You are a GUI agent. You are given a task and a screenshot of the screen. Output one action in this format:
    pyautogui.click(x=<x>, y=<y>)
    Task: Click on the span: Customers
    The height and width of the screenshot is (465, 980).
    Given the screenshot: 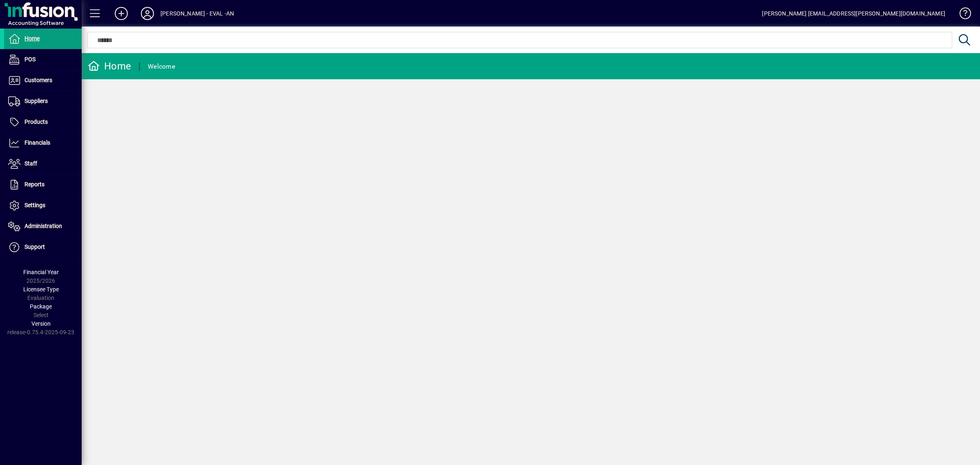 What is the action you would take?
    pyautogui.click(x=38, y=80)
    